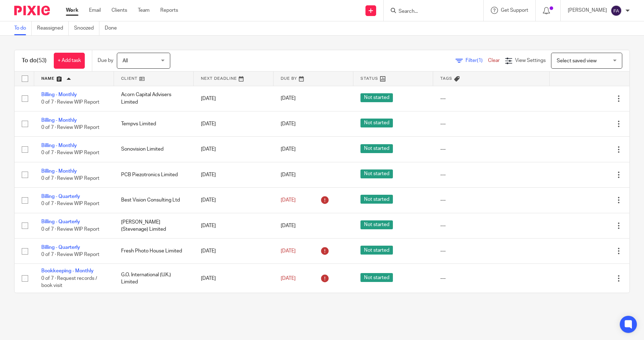  I want to click on td: G.O. International (U.K.) Limited, so click(154, 278).